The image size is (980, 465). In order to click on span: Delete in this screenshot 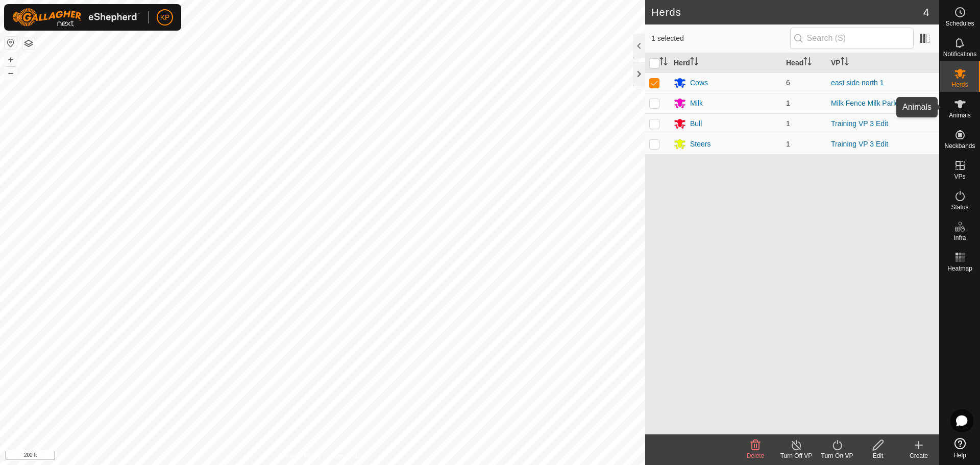, I will do `click(756, 455)`.